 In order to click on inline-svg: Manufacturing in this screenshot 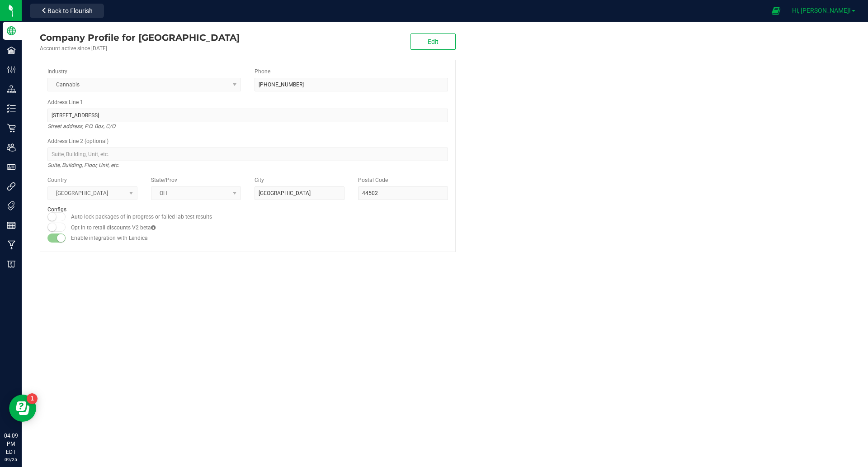, I will do `click(12, 245)`.